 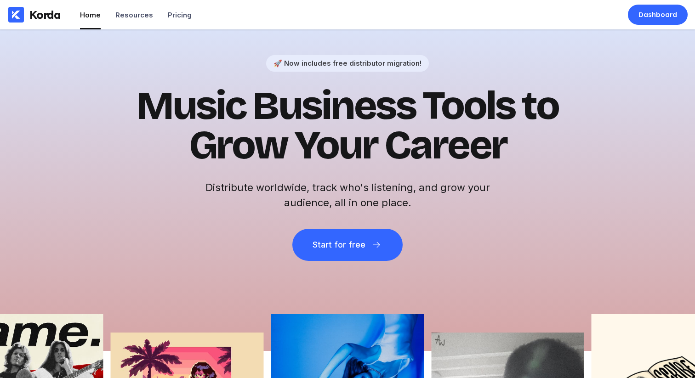 I want to click on div: Dashboard, so click(x=658, y=15).